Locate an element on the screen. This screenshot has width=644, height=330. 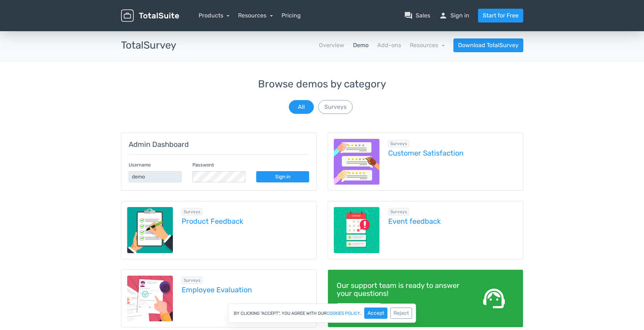
a: Overview is located at coordinates (332, 45).